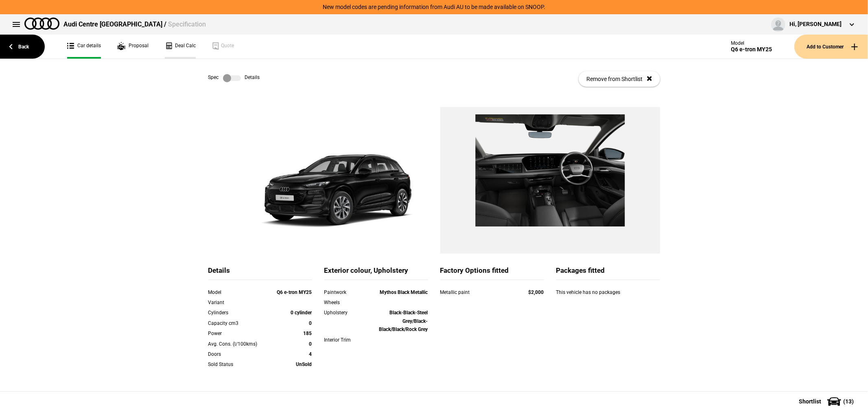  What do you see at coordinates (260, 272) in the screenshot?
I see `div: Details` at bounding box center [260, 272].